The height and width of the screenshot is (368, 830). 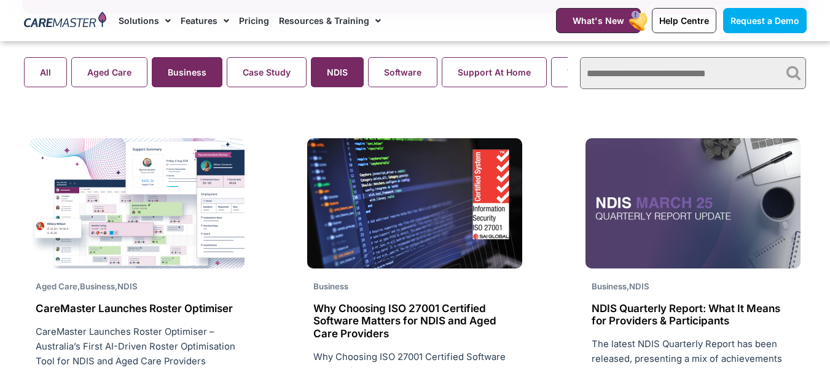 I want to click on button: Webinar, so click(x=584, y=72).